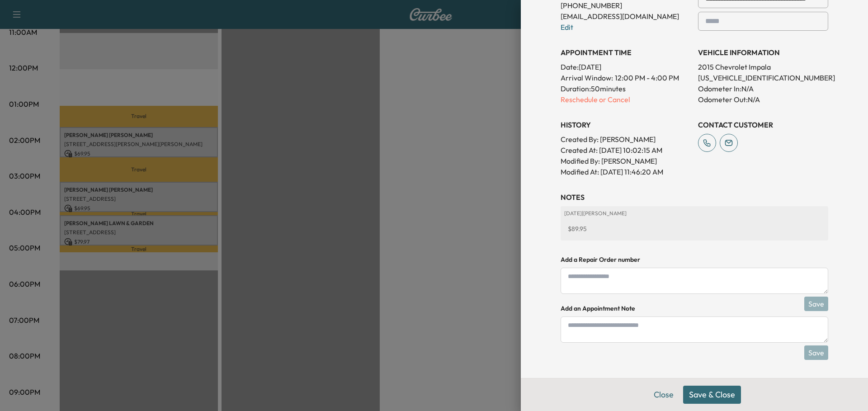  I want to click on div: $89.95, so click(694, 229).